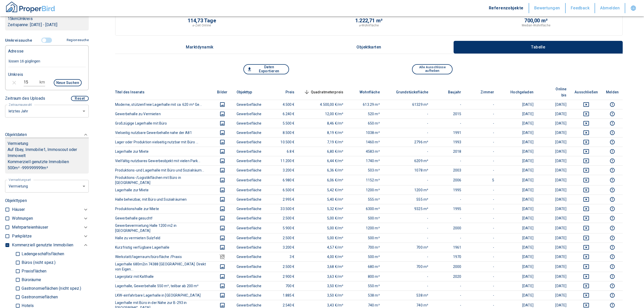  What do you see at coordinates (323, 170) in the screenshot?
I see `td: 6,36 €/m²` at bounding box center [323, 170].